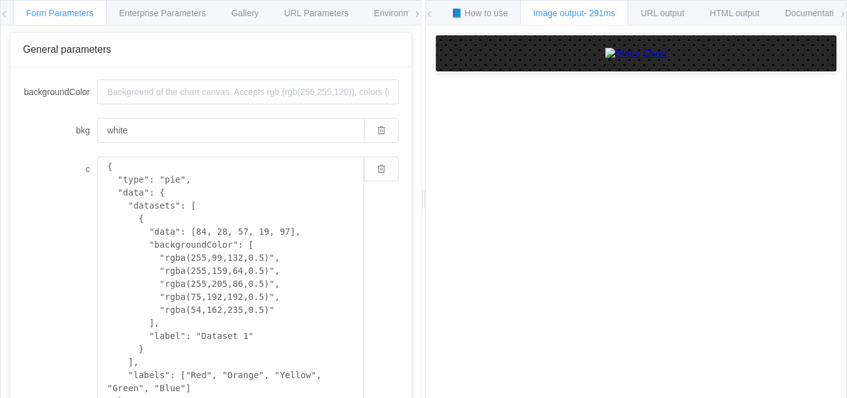 The image size is (847, 398). I want to click on img: Static Chart, so click(636, 53).